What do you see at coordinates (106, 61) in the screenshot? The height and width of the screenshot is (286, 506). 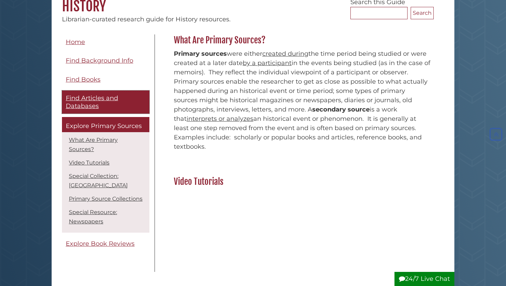 I see `a: Find Background Info` at bounding box center [106, 61].